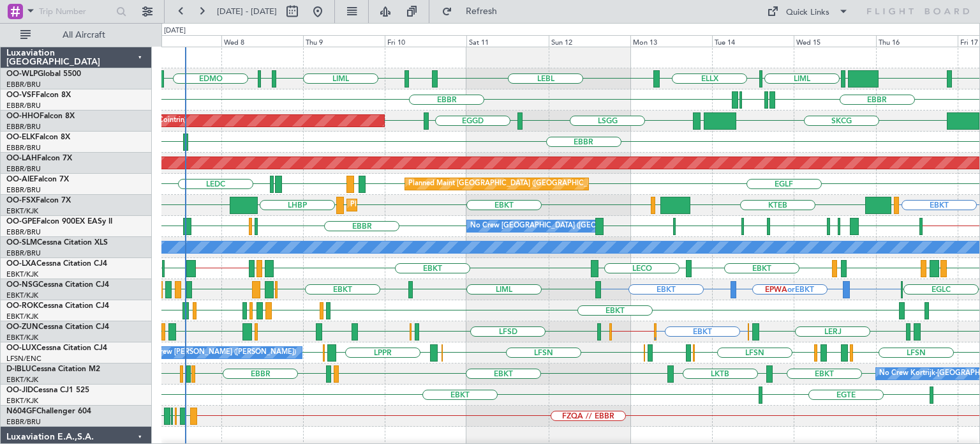 The height and width of the screenshot is (444, 980). What do you see at coordinates (21, 263) in the screenshot?
I see `span: OO-LXA` at bounding box center [21, 263].